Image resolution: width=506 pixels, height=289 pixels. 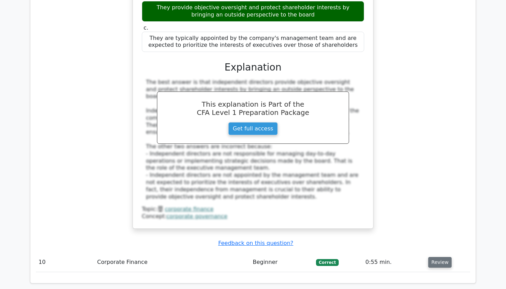 What do you see at coordinates (197, 216) in the screenshot?
I see `a: corporate governance` at bounding box center [197, 216].